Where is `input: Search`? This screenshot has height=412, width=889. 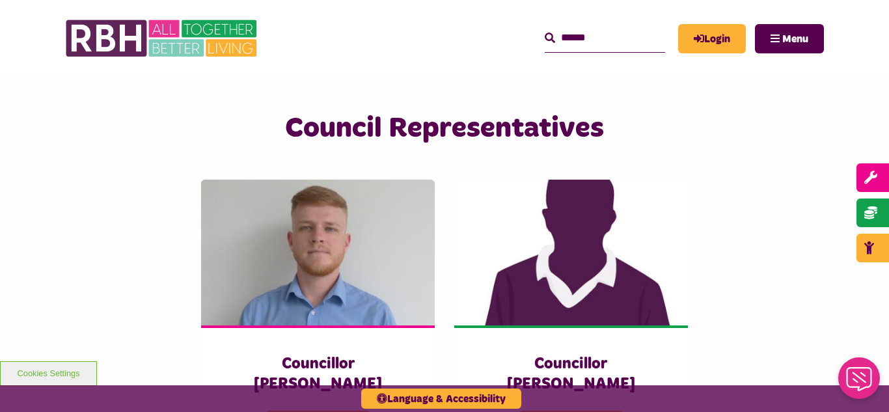 input: Search is located at coordinates (604, 38).